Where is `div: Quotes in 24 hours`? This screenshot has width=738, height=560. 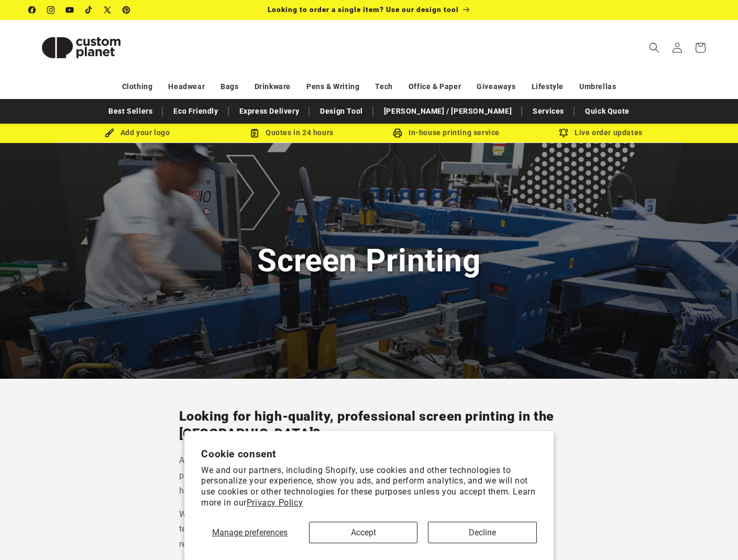
div: Quotes in 24 hours is located at coordinates (292, 132).